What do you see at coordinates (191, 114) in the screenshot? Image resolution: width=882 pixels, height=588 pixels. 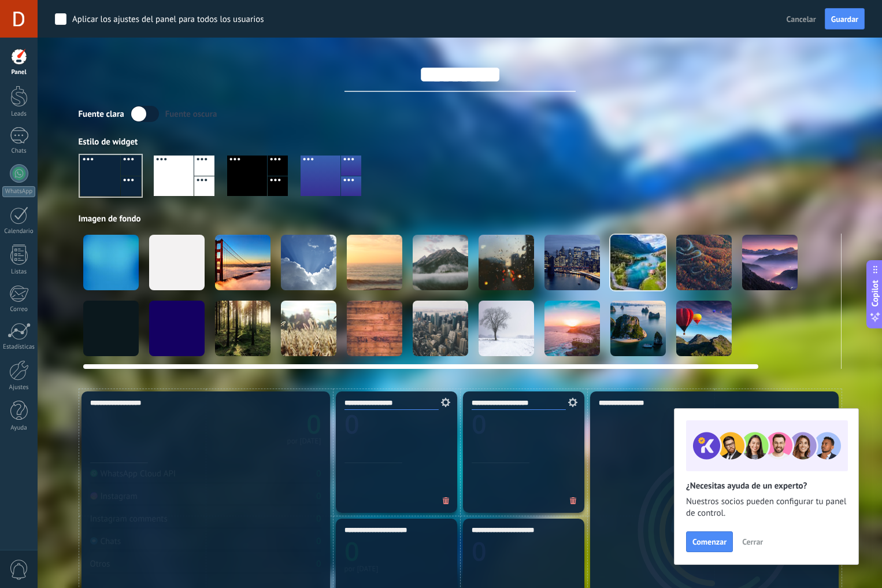 I see `div: Fuente oscura` at bounding box center [191, 114].